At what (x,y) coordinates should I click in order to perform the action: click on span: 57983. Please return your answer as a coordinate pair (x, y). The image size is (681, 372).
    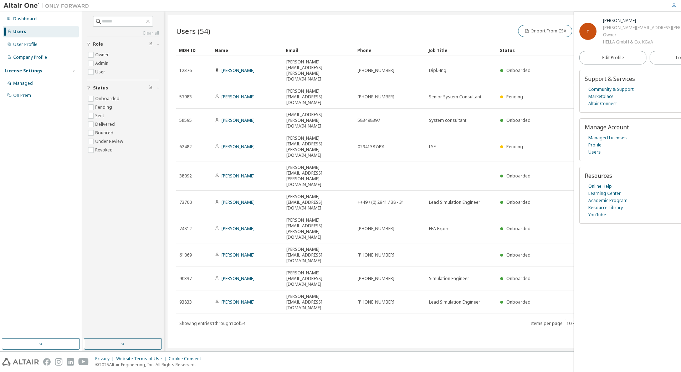
    Looking at the image, I should click on (186, 97).